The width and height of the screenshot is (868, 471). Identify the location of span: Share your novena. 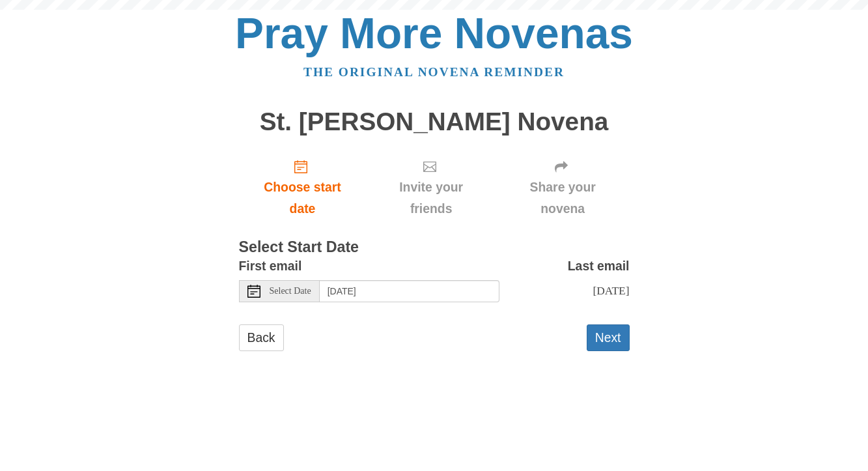
(563, 198).